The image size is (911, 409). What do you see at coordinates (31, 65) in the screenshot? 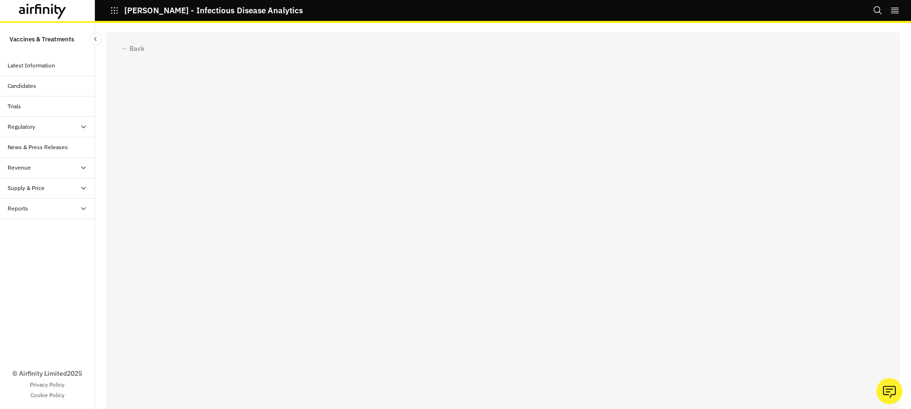
I see `div: Latest Information` at bounding box center [31, 65].